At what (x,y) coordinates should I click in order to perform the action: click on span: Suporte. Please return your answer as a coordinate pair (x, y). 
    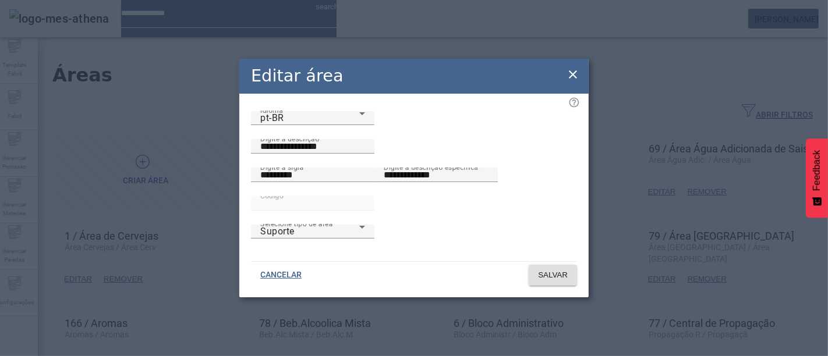
    Looking at the image, I should click on (277, 231).